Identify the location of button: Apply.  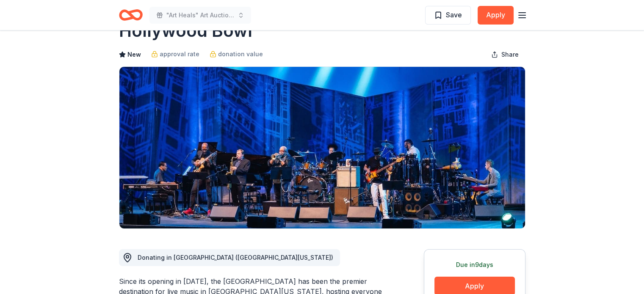
(495, 15).